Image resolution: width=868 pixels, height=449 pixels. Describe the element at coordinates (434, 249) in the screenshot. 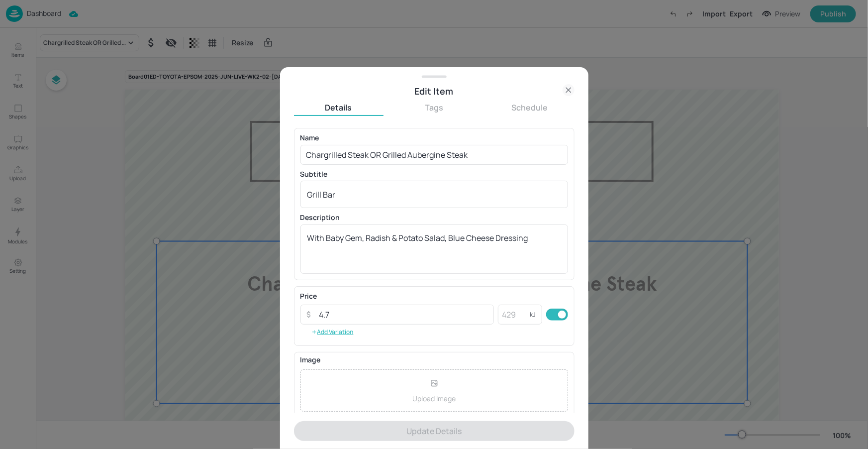

I see `textarea: With Baby Gem, Radish & Potato Salad, Blue Cheese Dressing` at that location.